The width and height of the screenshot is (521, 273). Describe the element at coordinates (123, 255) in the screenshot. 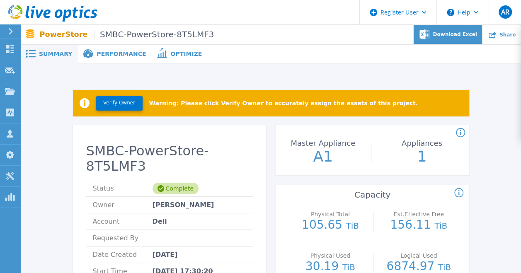

I see `span: Date Created` at that location.